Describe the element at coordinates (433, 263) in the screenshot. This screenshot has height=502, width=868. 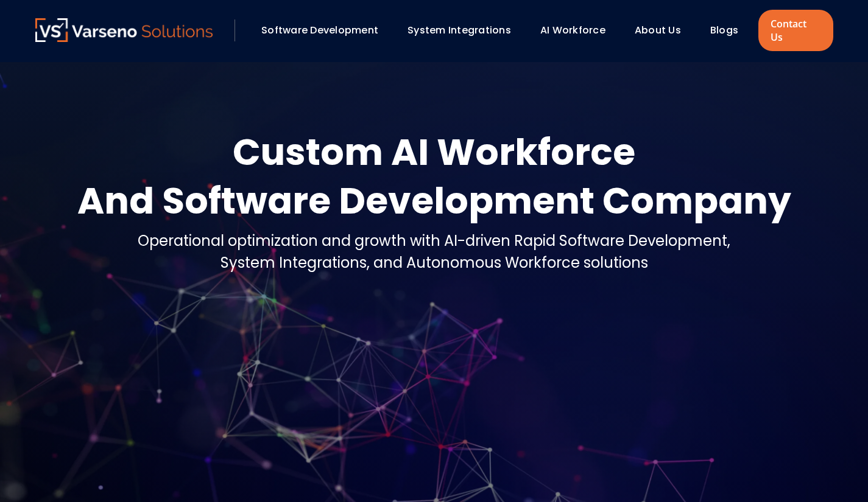
I see `div: System Integrations, and Autonomous Workforce solutions` at that location.